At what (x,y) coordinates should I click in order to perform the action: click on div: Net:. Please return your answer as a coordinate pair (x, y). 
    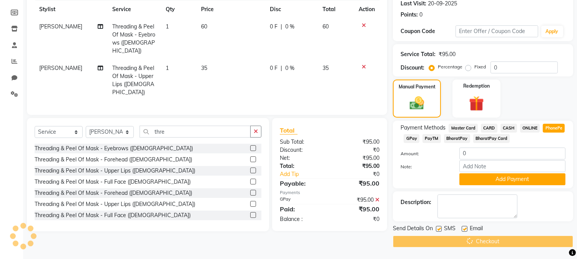
    Looking at the image, I should click on (302, 158).